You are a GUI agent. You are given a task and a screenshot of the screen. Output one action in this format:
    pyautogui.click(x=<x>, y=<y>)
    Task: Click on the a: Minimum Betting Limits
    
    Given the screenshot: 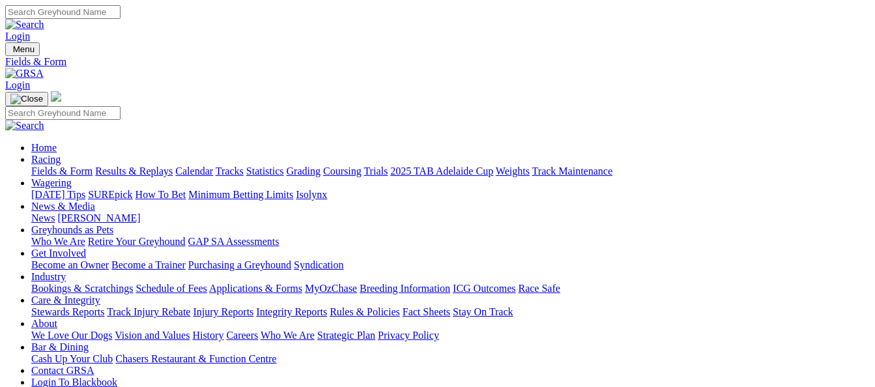 What is the action you would take?
    pyautogui.click(x=240, y=194)
    